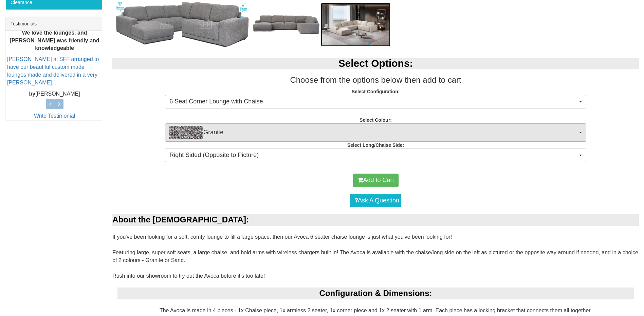 This screenshot has height=316, width=644. Describe the element at coordinates (376, 293) in the screenshot. I see `div: Configuration & Dimensions:` at that location.